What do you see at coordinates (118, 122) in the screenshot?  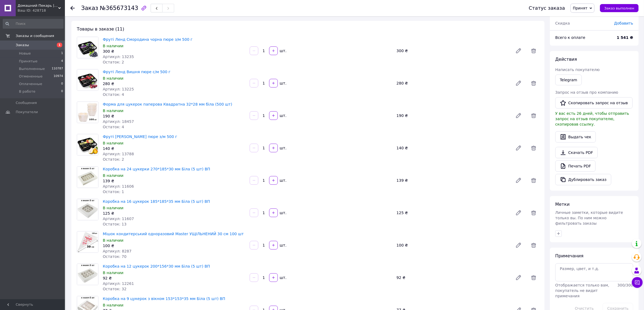 I see `span: Артикул: 18457` at bounding box center [118, 122].